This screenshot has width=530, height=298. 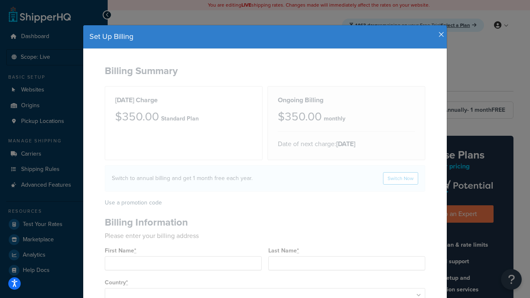 I want to click on h4: Set Up Billing, so click(x=265, y=37).